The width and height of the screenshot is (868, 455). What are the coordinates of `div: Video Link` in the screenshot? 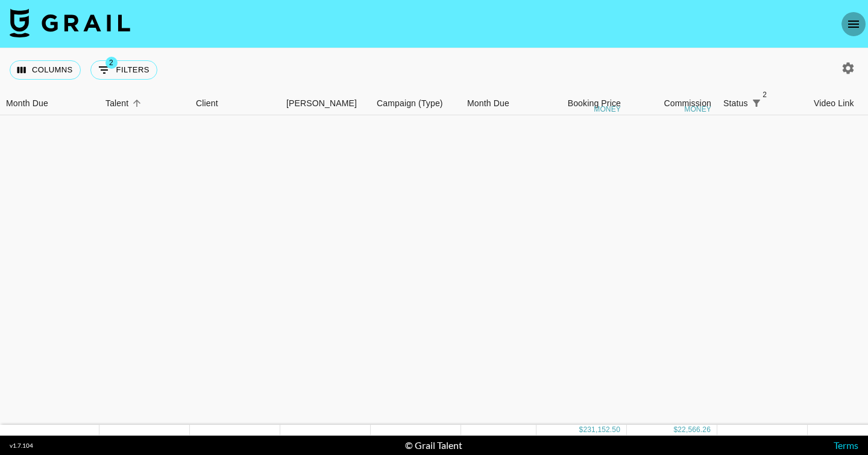 It's located at (833, 103).